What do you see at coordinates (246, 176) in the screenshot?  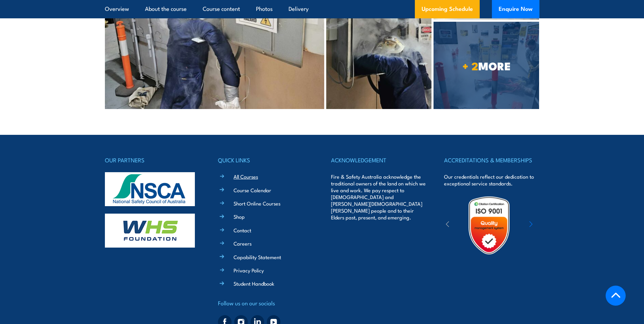 I see `a: All Courses` at bounding box center [246, 176].